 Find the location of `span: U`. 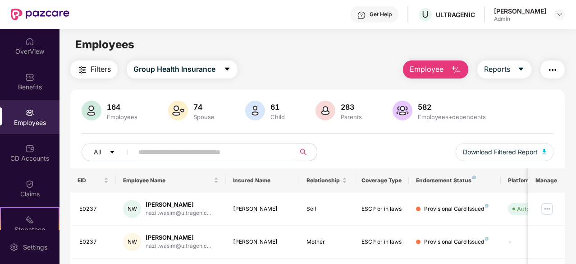

span: U is located at coordinates (425, 14).